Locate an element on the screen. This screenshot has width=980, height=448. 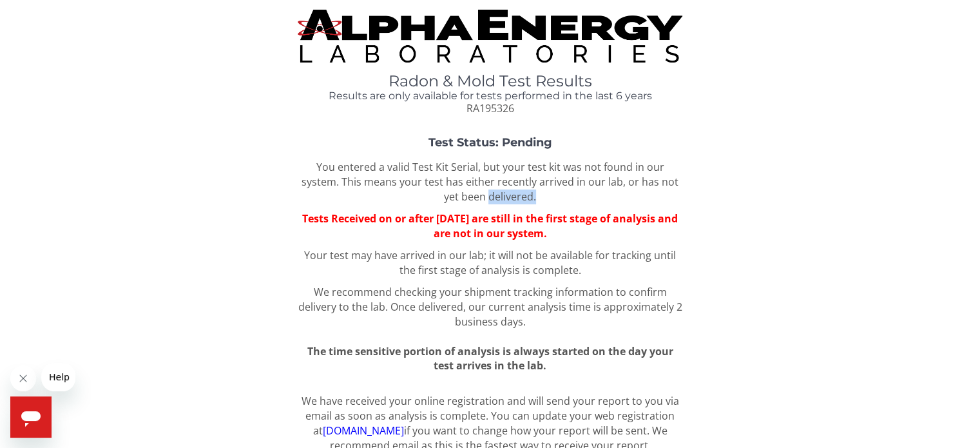
p: You entered a valid Test Kit Serial, but your test kit was not found in our system. This means yo... is located at coordinates (490, 181).